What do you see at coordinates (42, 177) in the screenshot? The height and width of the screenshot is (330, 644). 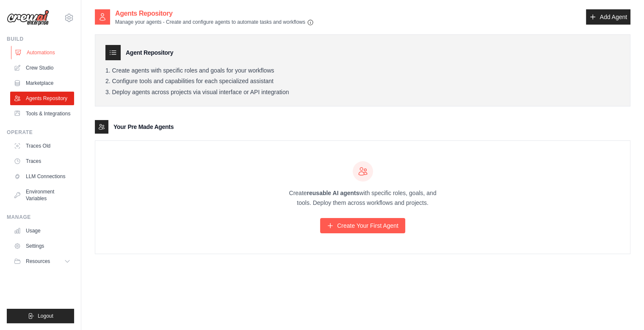 I see `a: LLM Connections` at bounding box center [42, 177].